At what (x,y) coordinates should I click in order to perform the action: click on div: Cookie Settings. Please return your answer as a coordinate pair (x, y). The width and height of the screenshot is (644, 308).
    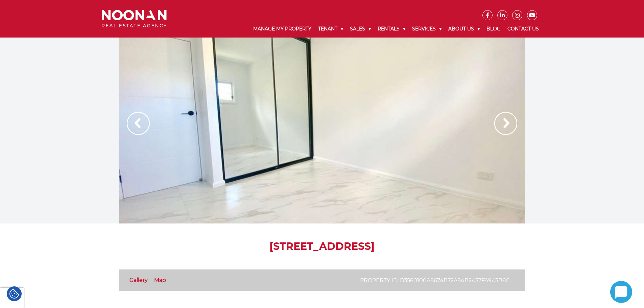
    Looking at the image, I should click on (14, 294).